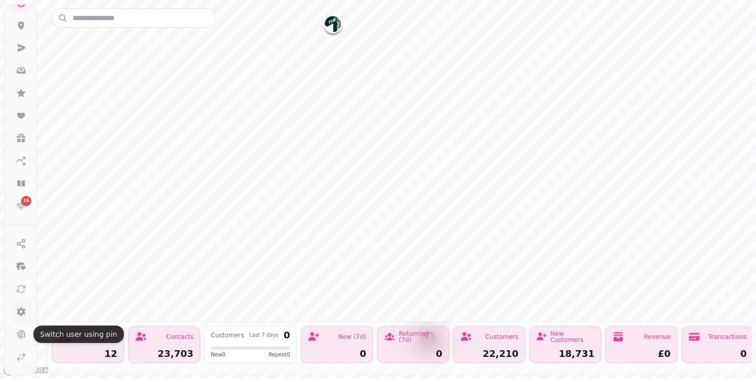 This screenshot has height=379, width=756. Describe the element at coordinates (489, 354) in the screenshot. I see `div: 22,210` at that location.